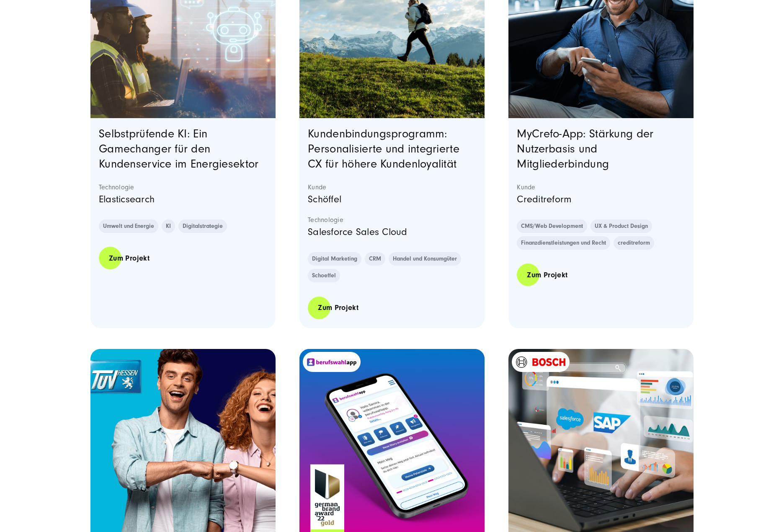  Describe the element at coordinates (424, 259) in the screenshot. I see `a: Handel und Konsumgüter` at that location.